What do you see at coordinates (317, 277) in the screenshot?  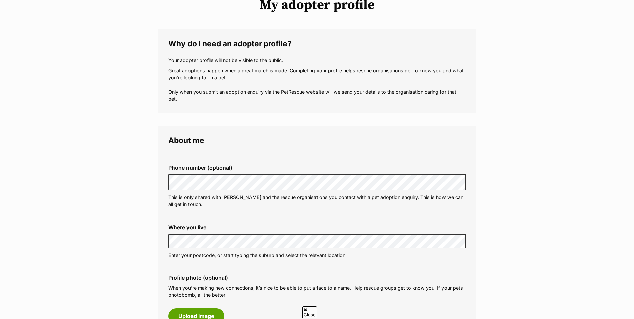 I see `label: Profile photo (optional)` at bounding box center [317, 277].